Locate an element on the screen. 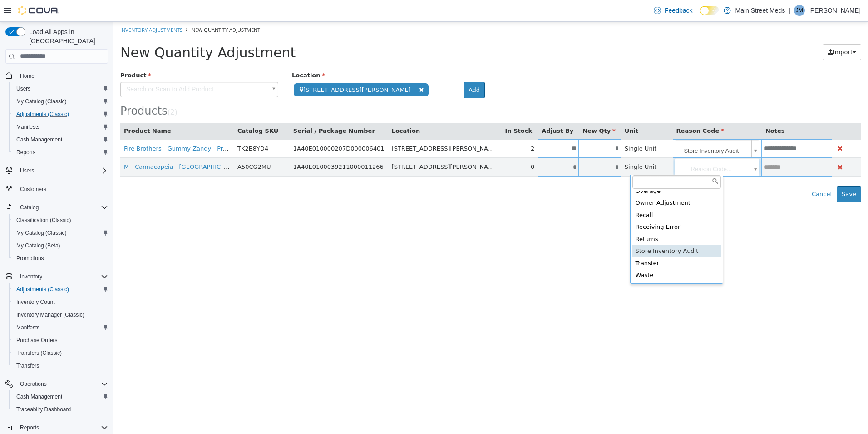 The height and width of the screenshot is (434, 868). span: Manifests is located at coordinates (28, 127).